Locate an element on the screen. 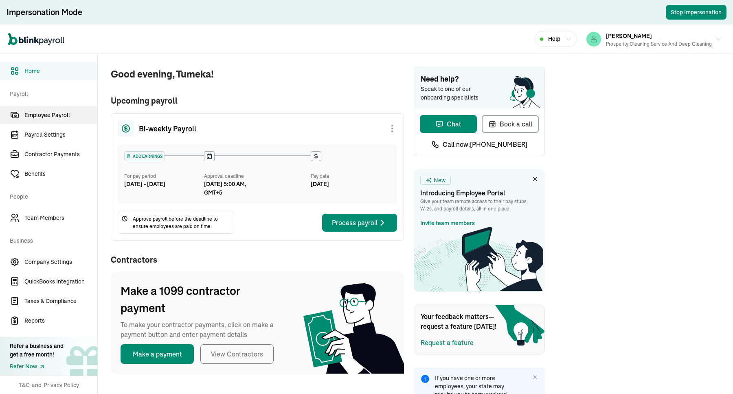 The height and width of the screenshot is (394, 733). span: Make a 1099 contractor payment is located at coordinates (202, 299).